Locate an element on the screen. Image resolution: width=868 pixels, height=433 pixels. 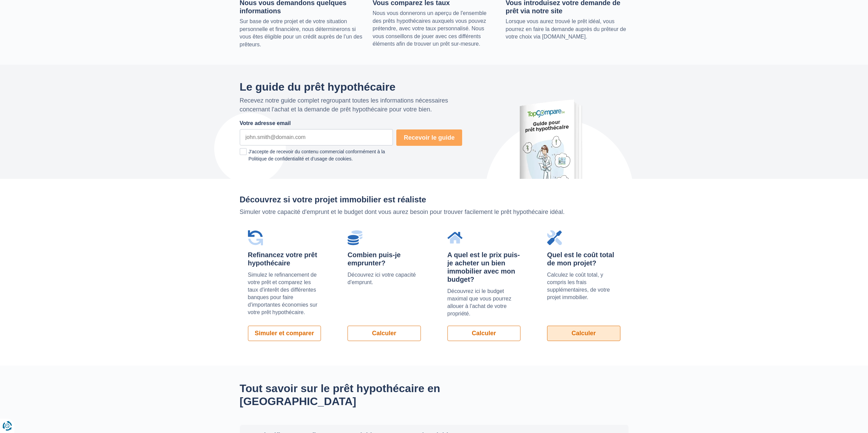
h2: Découvrez si votre projet immobilier est réaliste is located at coordinates (434, 200).